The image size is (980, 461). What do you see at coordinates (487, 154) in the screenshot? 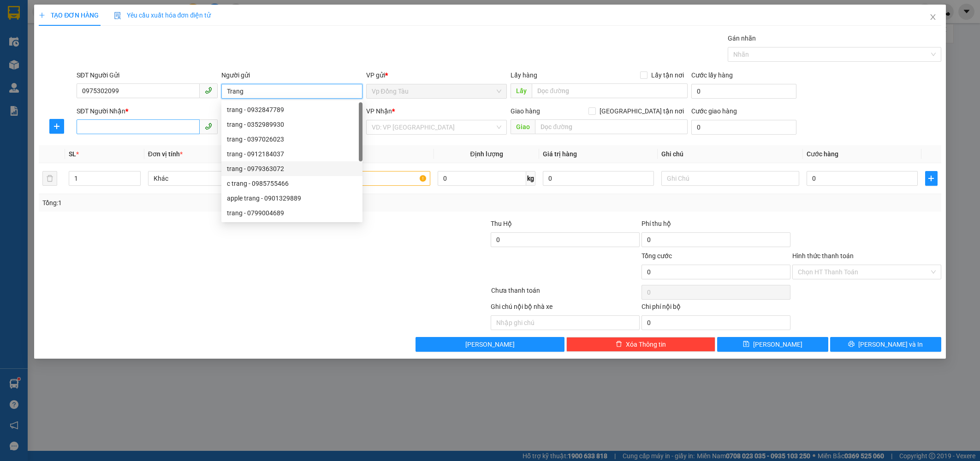
I see `span: Định lượng` at bounding box center [487, 154].